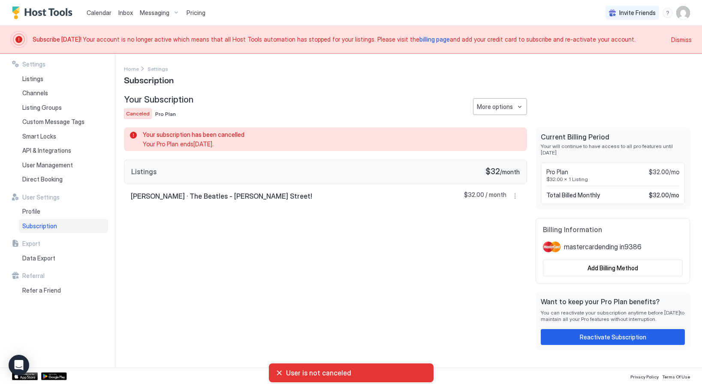  I want to click on div: Add Billing Method, so click(613, 268).